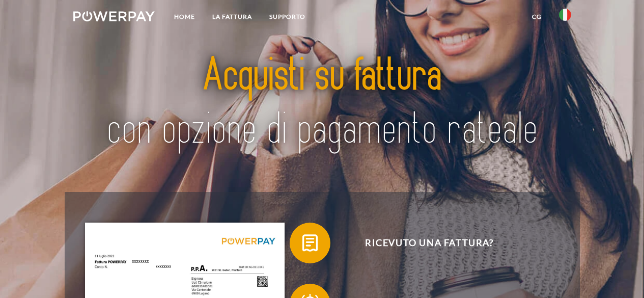 The height and width of the screenshot is (298, 644). What do you see at coordinates (287, 17) in the screenshot?
I see `a: Supporto` at bounding box center [287, 17].